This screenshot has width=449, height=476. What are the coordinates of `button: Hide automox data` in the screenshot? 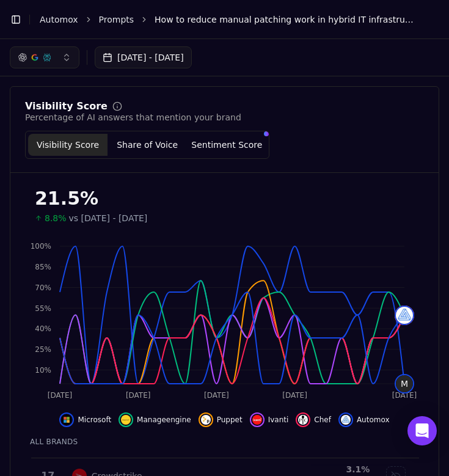 It's located at (364, 419).